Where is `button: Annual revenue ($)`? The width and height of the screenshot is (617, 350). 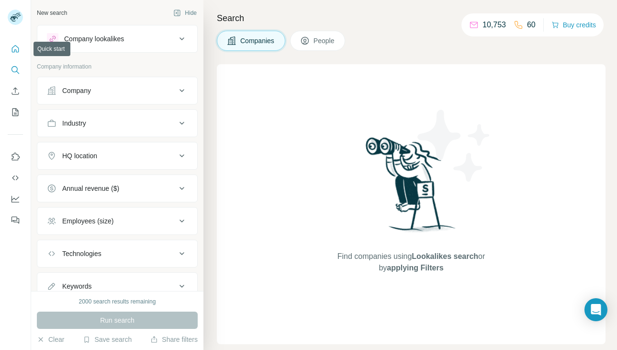 button: Annual revenue ($) is located at coordinates (117, 188).